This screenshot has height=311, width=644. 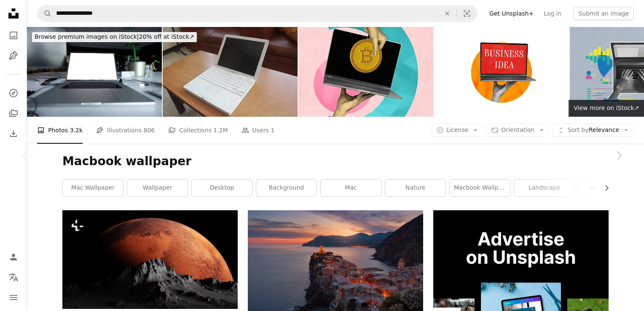 What do you see at coordinates (593, 130) in the screenshot?
I see `span: Relevance` at bounding box center [593, 130].